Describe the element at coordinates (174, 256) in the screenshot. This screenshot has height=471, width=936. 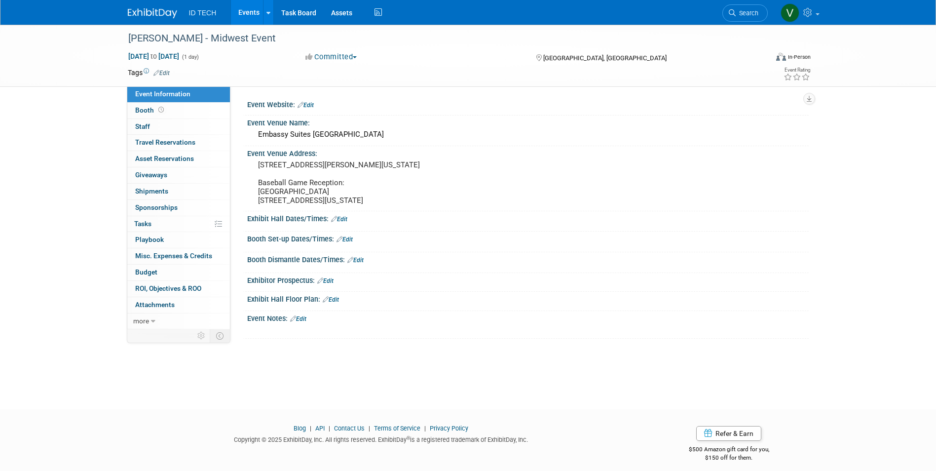
I see `span: Misc. Expenses & Credits` at that location.